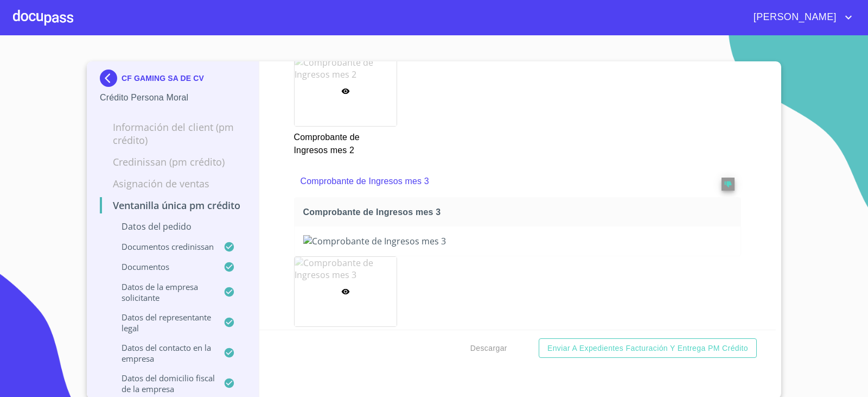 This screenshot has height=397, width=868. I want to click on img: Comprobante de Ingresos mes 3, so click(518, 241).